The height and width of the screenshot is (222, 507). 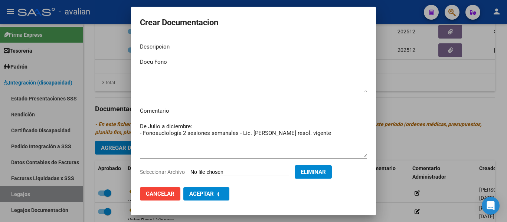 What do you see at coordinates (491, 206) in the screenshot?
I see `div: Open Intercom Messenger` at bounding box center [491, 206].